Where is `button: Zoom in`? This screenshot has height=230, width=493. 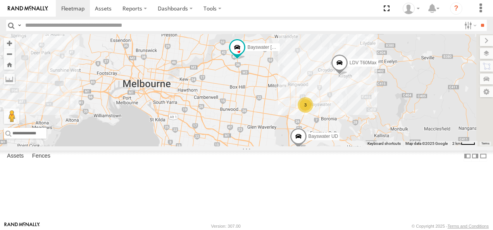 button: Zoom in is located at coordinates (9, 43).